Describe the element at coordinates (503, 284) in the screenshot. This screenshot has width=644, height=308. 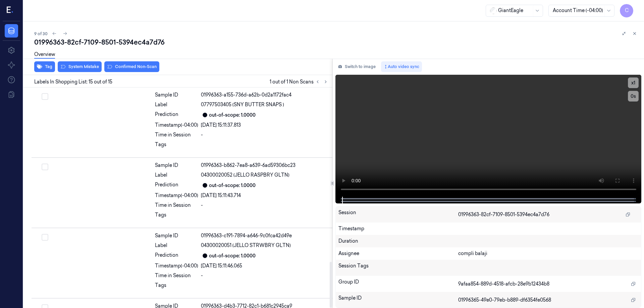
I see `span: 9afaa854-889d-4518-afcb-28e9b12434b8` at that location.